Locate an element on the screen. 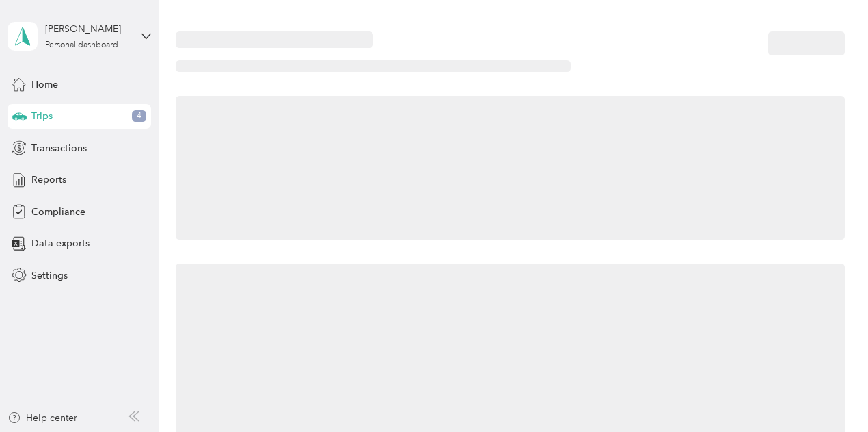 The width and height of the screenshot is (868, 432). span: 4 is located at coordinates (139, 116).